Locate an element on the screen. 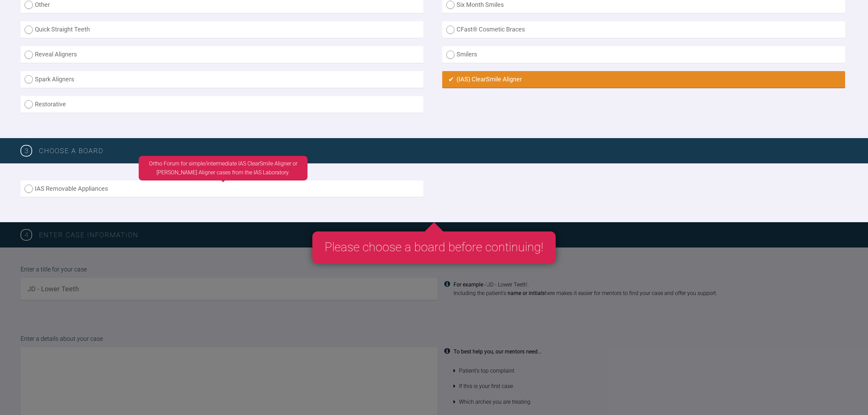 The height and width of the screenshot is (415, 868). label: CFast® Cosmetic Braces is located at coordinates (643, 30).